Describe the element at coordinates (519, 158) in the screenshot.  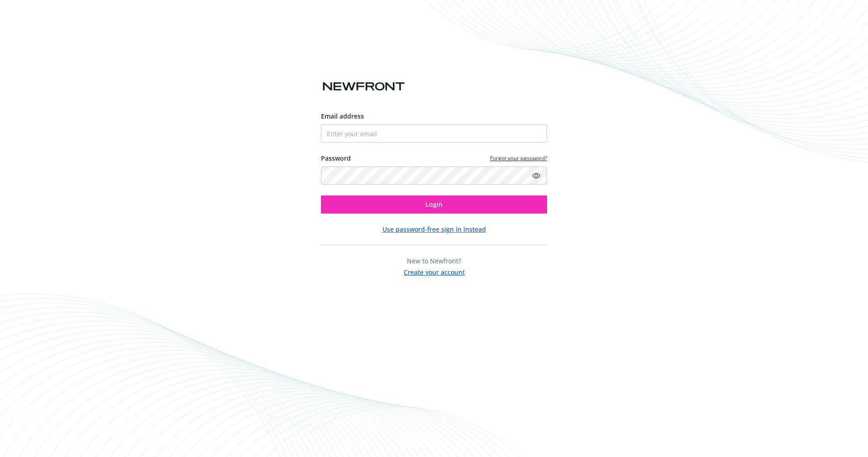
I see `a: Forgot your password?` at that location.